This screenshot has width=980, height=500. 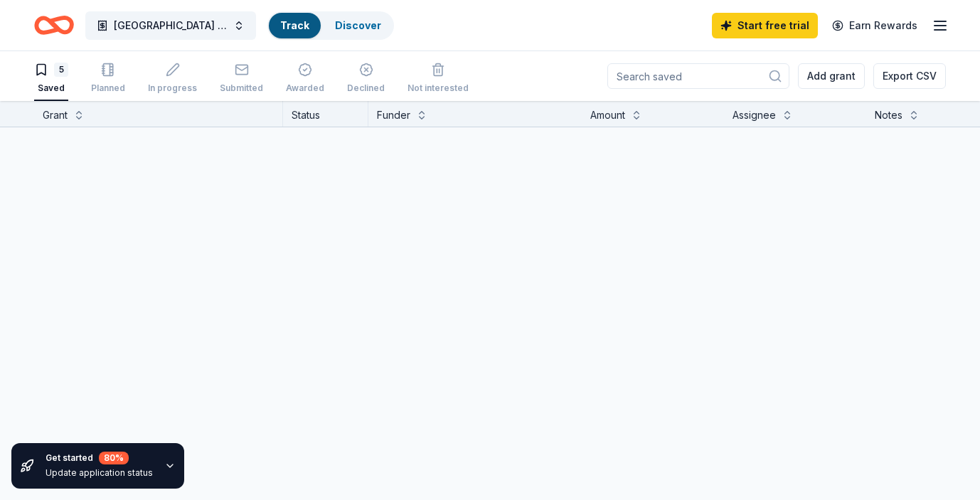 I want to click on button: Awarded, so click(x=305, y=79).